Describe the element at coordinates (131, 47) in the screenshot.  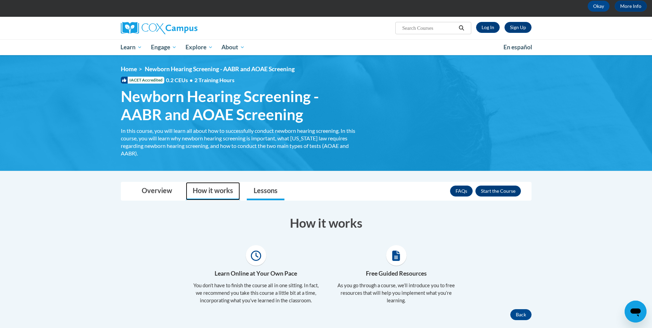
I see `span: Learn` at that location.